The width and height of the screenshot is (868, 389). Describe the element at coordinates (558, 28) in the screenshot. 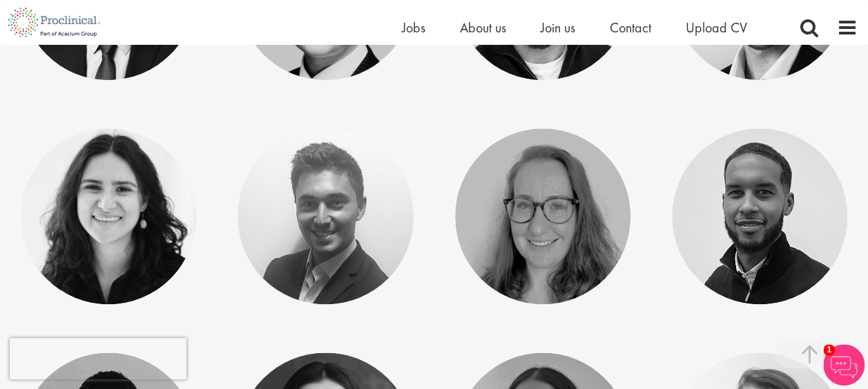

I see `a: Join us` at that location.